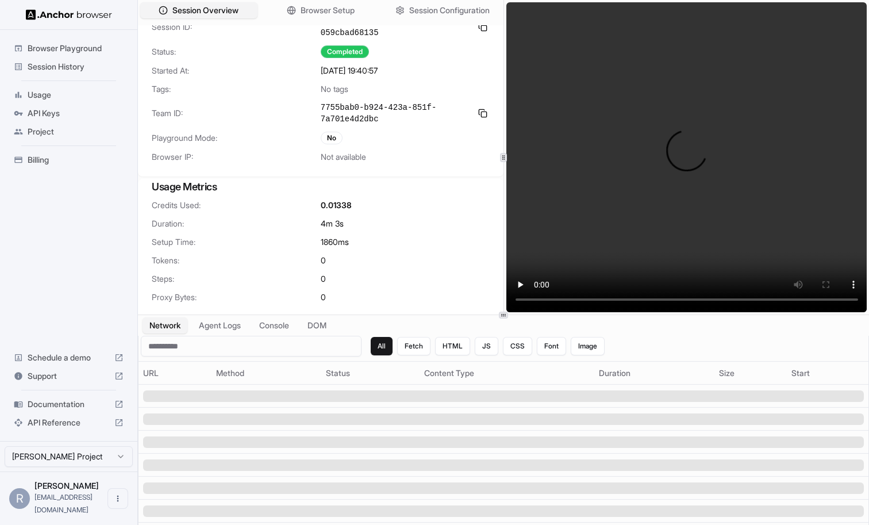  Describe the element at coordinates (175, 373) in the screenshot. I see `div: URL` at that location.